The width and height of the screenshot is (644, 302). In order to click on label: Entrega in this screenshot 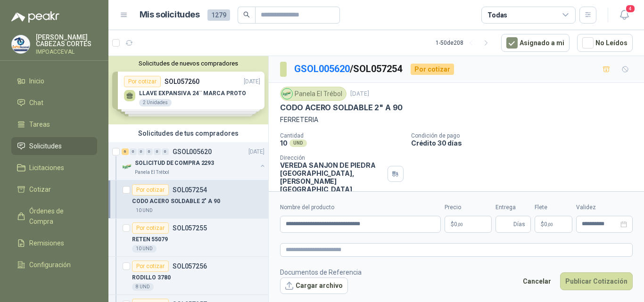, I will do `click(513, 207)`.